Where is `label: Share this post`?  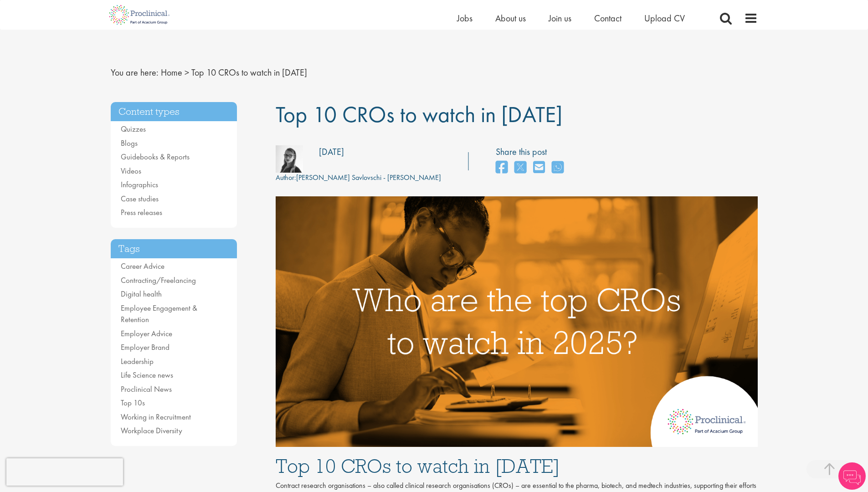 label: Share this post is located at coordinates (532, 152).